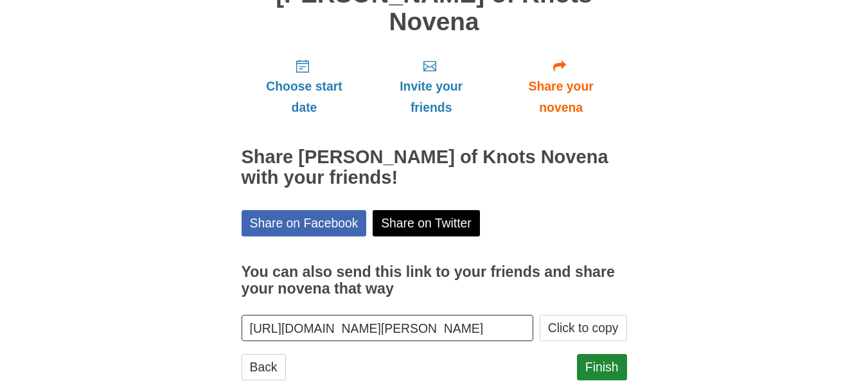 The image size is (868, 390). Describe the element at coordinates (305, 86) in the screenshot. I see `a: Choose start date` at that location.